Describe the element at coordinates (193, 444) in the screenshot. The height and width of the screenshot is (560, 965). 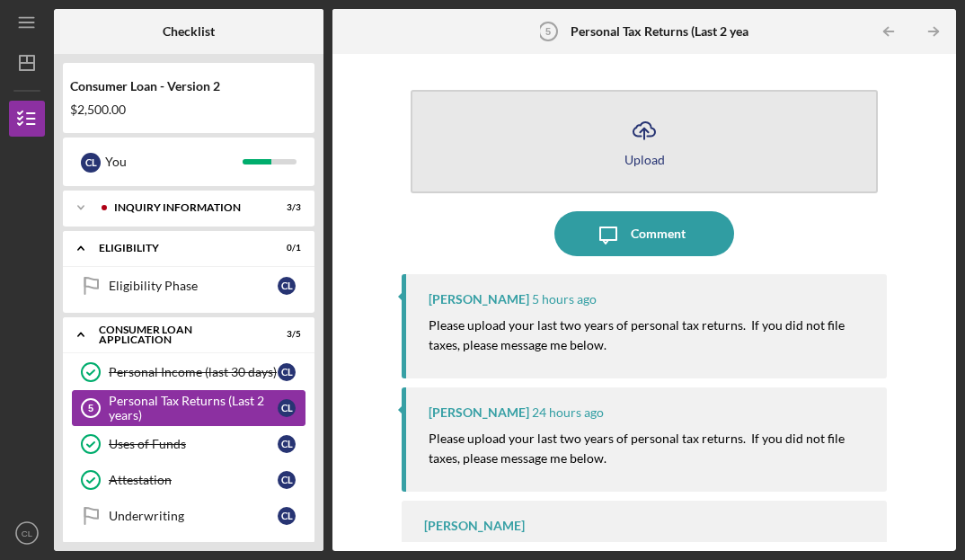
I see `div: Uses of Funds` at that location.